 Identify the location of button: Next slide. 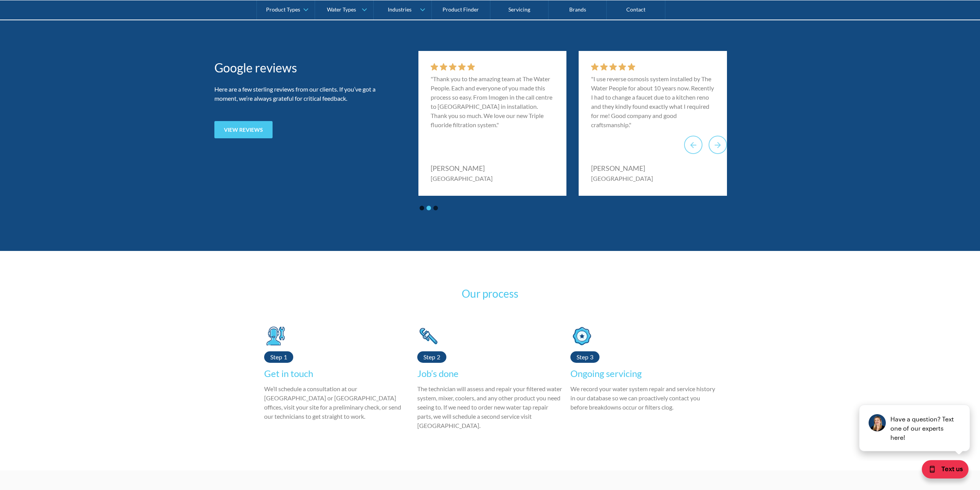
(718, 145).